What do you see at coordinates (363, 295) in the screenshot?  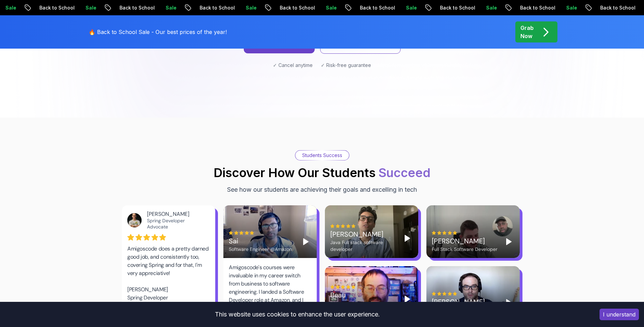 I see `div: Beau` at bounding box center [363, 295].